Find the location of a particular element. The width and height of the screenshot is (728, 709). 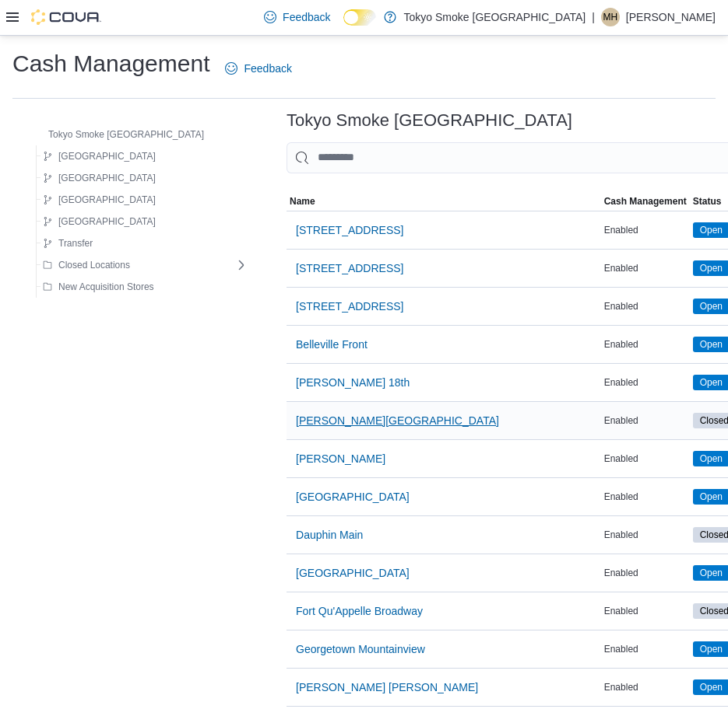

img: Cova is located at coordinates (67, 17).